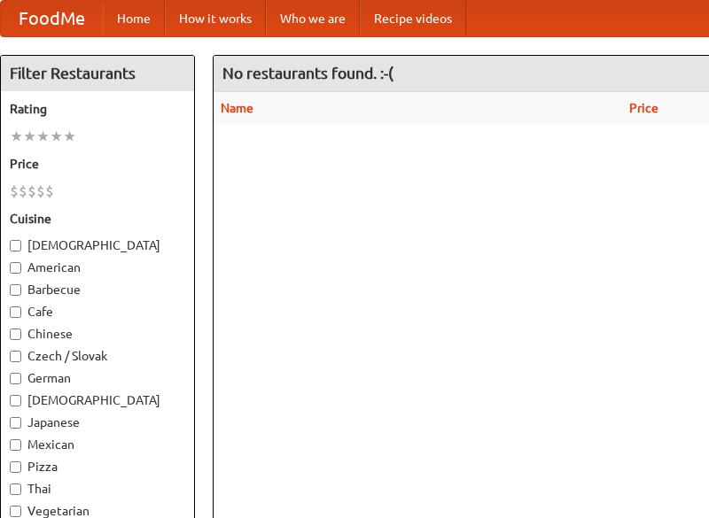 Image resolution: width=709 pixels, height=518 pixels. I want to click on a: Price, so click(643, 108).